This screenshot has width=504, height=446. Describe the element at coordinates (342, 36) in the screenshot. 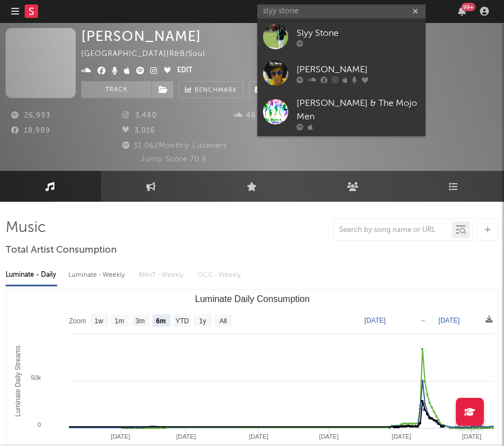

I see `a: Slyy Stone` at that location.